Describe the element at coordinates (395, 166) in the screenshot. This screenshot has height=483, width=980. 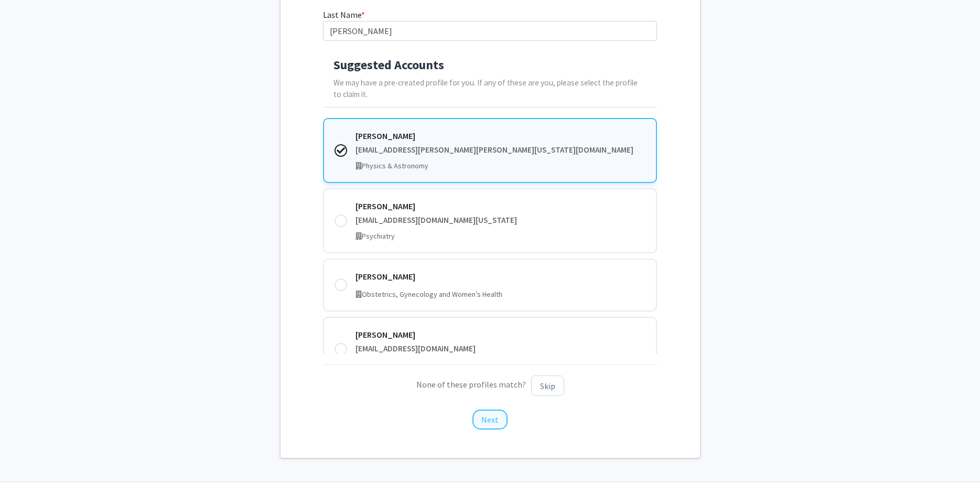
I see `span: Physics & Astronomy` at that location.